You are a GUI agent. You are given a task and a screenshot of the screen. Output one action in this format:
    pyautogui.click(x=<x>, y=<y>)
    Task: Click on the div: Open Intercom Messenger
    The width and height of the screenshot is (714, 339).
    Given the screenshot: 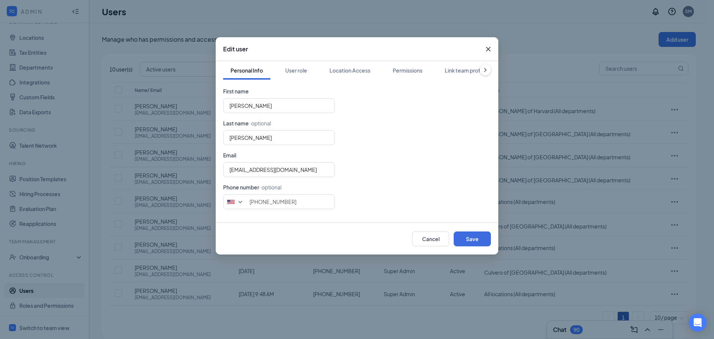 What is the action you would take?
    pyautogui.click(x=698, y=323)
    